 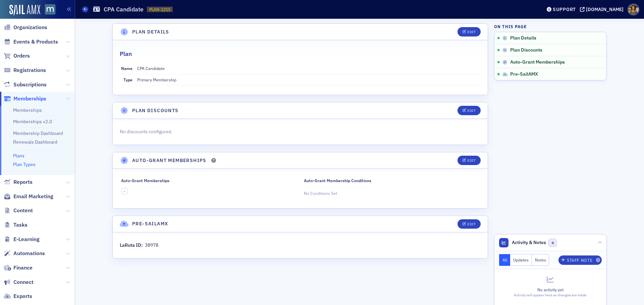 I want to click on span: Auto-Grant Memberships, so click(x=537, y=62).